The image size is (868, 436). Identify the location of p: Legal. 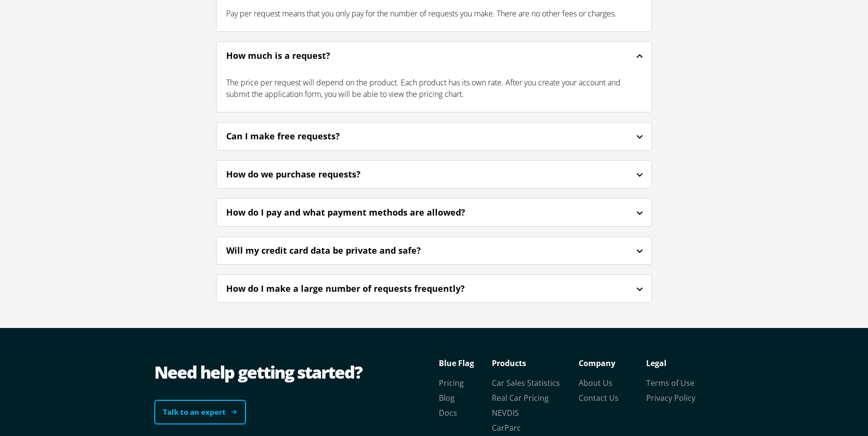
(680, 363).